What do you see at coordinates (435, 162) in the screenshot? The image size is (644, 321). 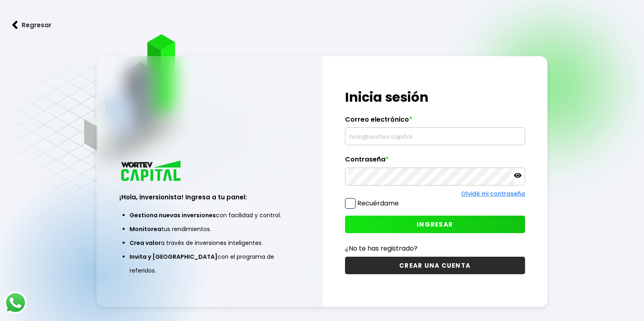 I see `label: Contraseña` at bounding box center [435, 162].